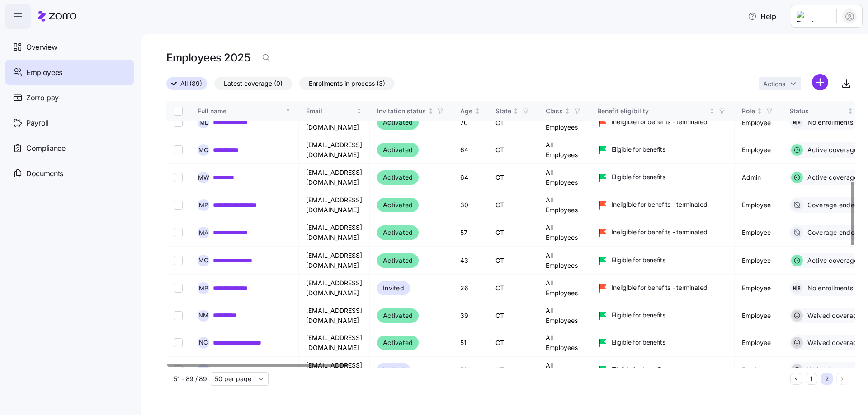  I want to click on div: Send us a message, so click(85, 118).